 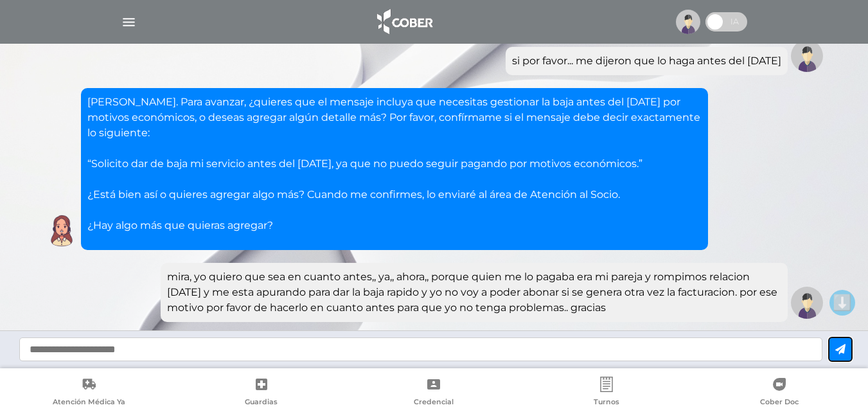 I want to click on a: Credencial, so click(x=434, y=393).